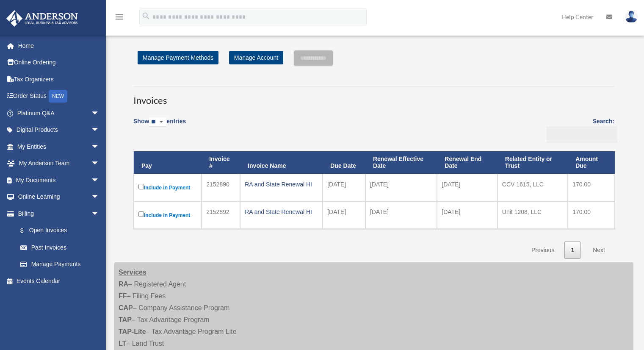 The image size is (644, 350). I want to click on th: Renewal Effective Date: activate to sort column ascending, so click(401, 163).